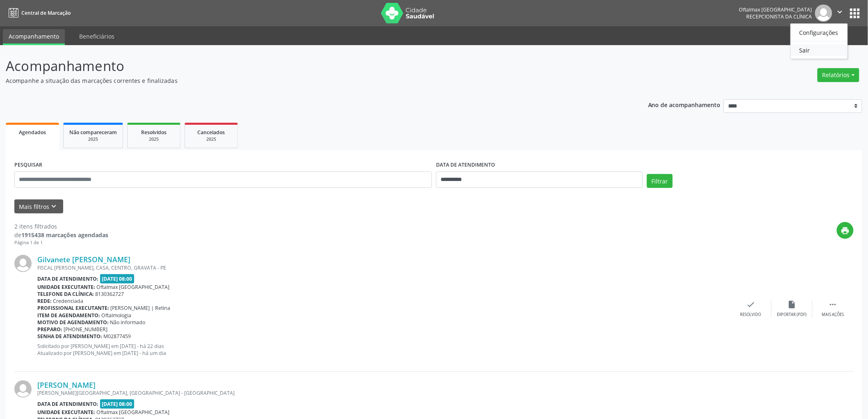 The height and width of the screenshot is (419, 868). Describe the element at coordinates (54, 207) in the screenshot. I see `i: keyboard_arrow_down` at that location.